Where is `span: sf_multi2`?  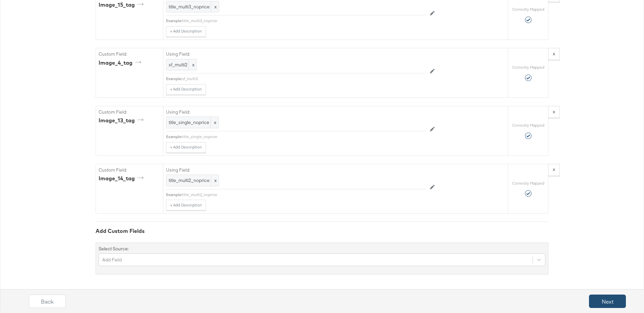 span: sf_multi2 is located at coordinates (182, 65).